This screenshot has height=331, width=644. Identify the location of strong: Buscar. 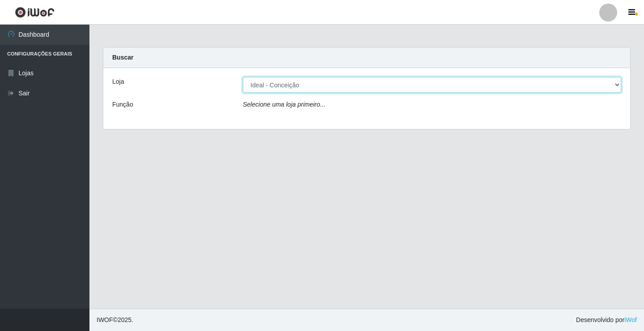
(122, 57).